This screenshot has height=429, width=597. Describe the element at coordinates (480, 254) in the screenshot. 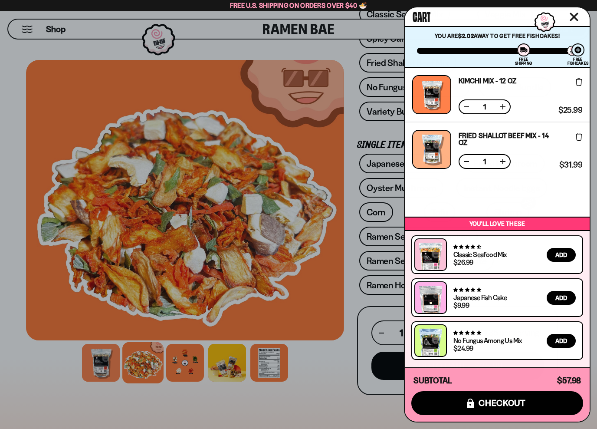

I see `a: Classic Seafood Mix` at that location.